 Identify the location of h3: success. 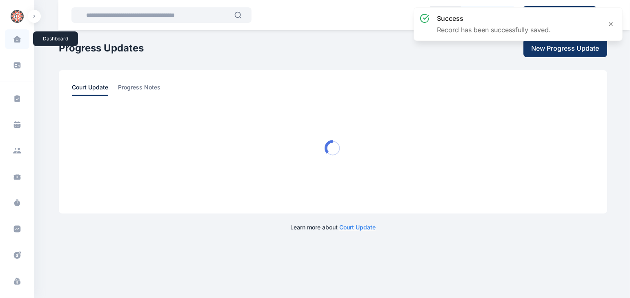
(494, 18).